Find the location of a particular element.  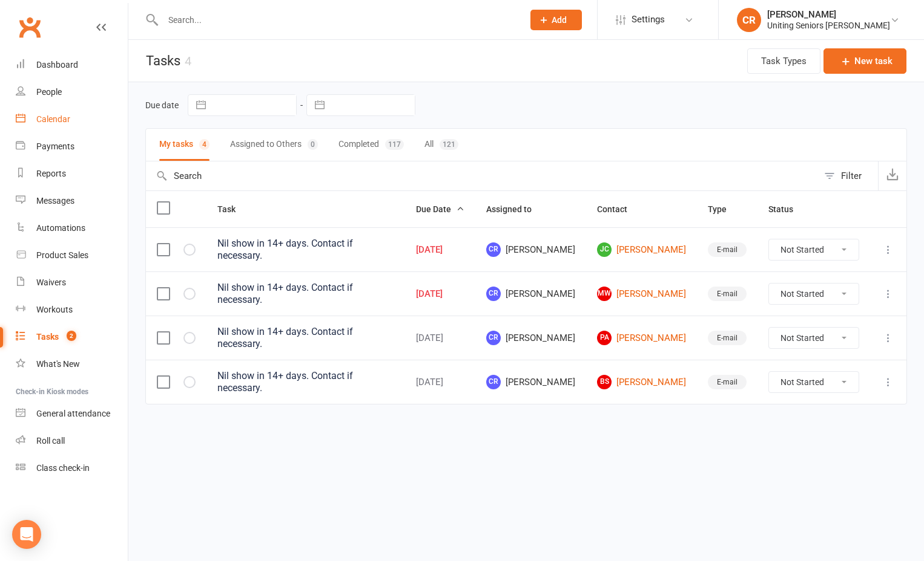

span: JC is located at coordinates (604, 250).